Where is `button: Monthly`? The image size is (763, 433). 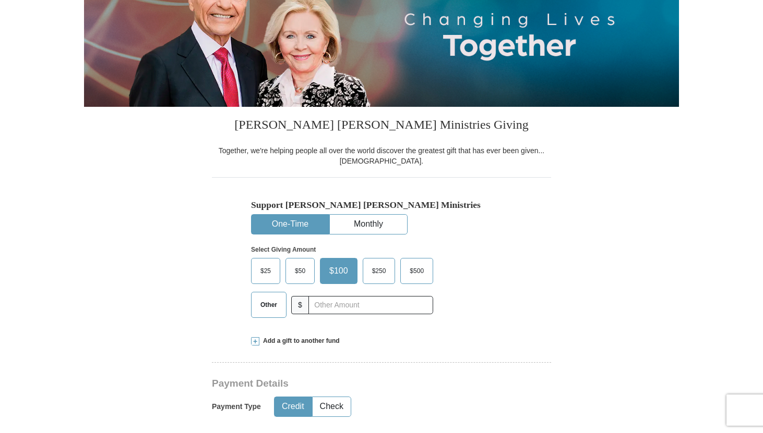
button: Monthly is located at coordinates (368, 224).